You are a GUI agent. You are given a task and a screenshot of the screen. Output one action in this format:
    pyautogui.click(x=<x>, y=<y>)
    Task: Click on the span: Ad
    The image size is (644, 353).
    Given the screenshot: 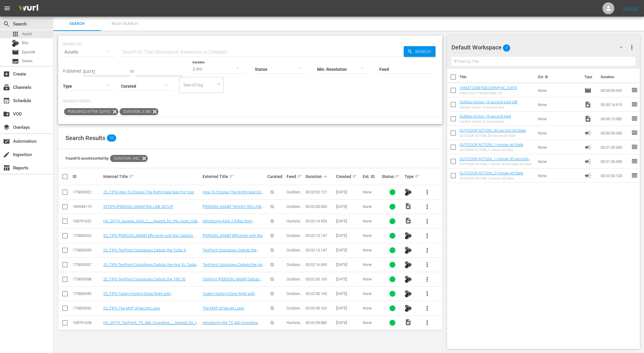 What is the action you would take?
    pyautogui.click(x=588, y=161)
    